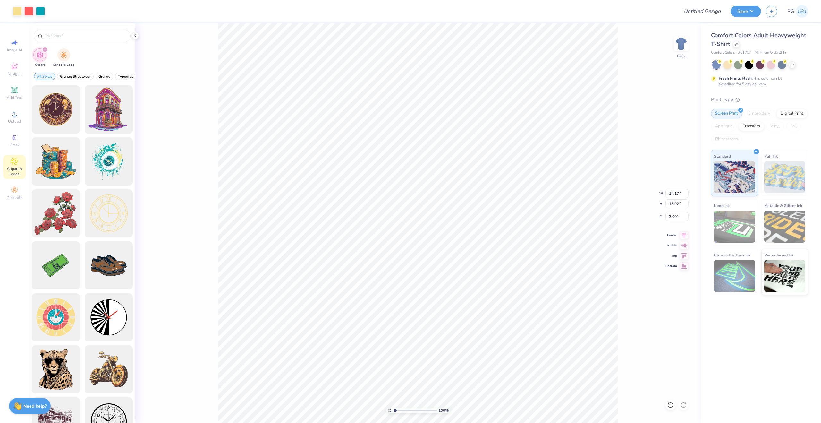 This screenshot has width=821, height=423. I want to click on span: Comfort Colors Adult Heavyweight T-Shirt, so click(758, 39).